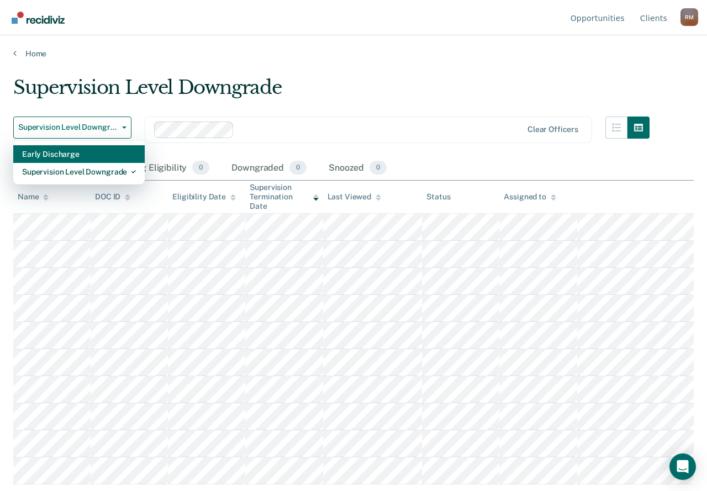 The width and height of the screenshot is (707, 491). What do you see at coordinates (553, 129) in the screenshot?
I see `div: Clear officers` at bounding box center [553, 129].